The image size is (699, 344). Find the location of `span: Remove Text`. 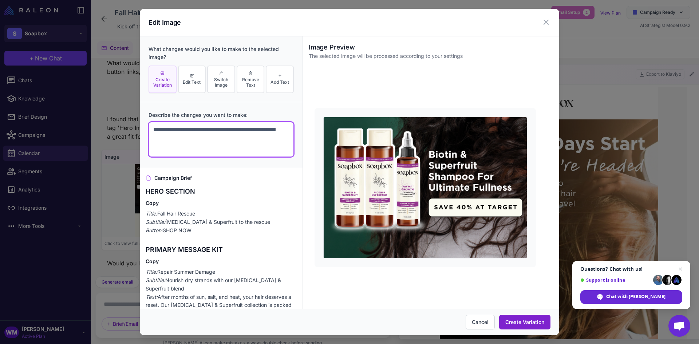

span: Remove Text is located at coordinates (250, 82).